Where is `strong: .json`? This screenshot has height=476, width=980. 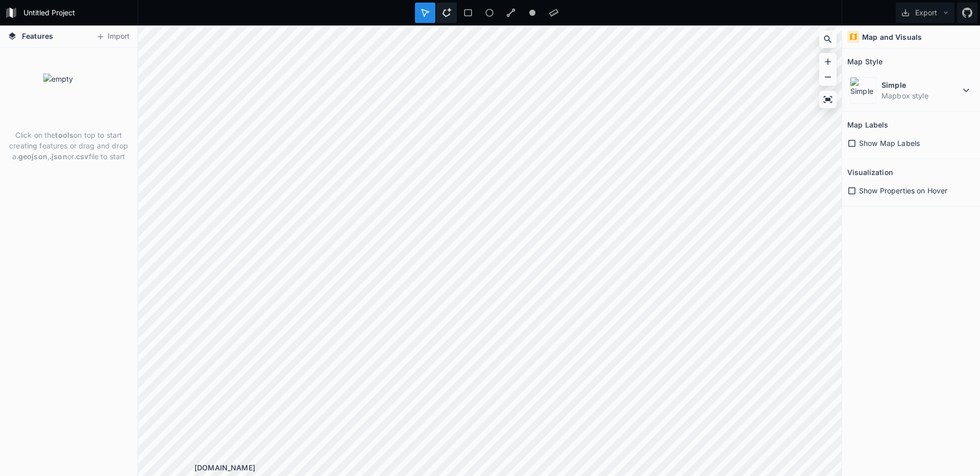
strong: .json is located at coordinates (59, 156).